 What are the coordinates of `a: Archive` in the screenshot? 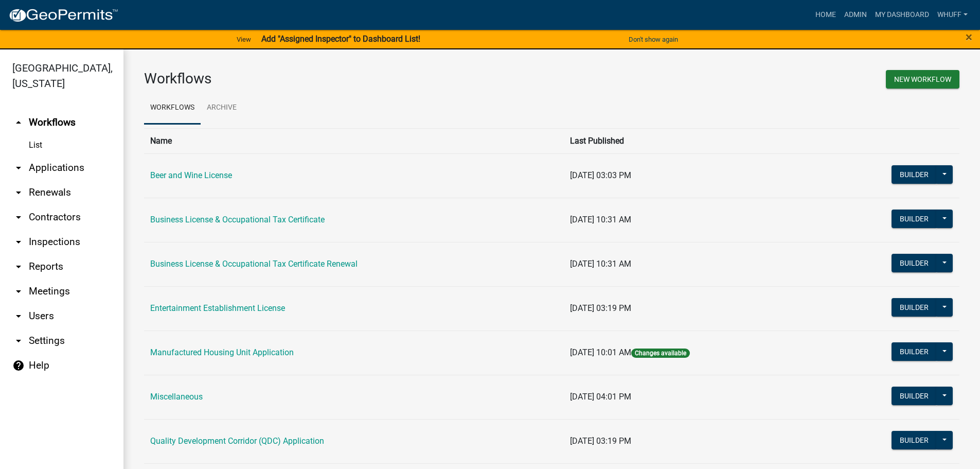 It's located at (222, 108).